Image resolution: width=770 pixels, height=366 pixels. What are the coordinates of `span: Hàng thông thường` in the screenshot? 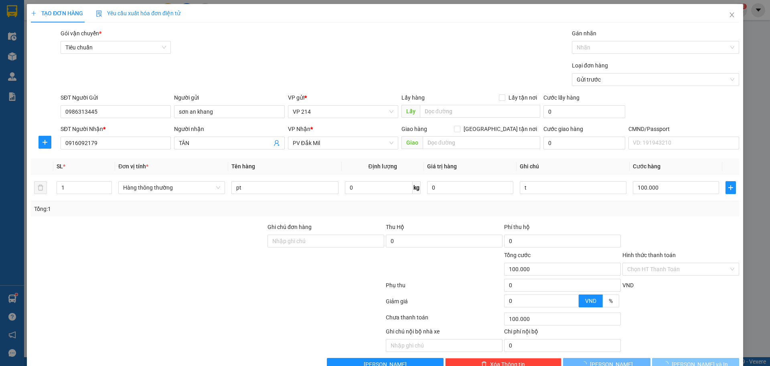 It's located at (172, 187).